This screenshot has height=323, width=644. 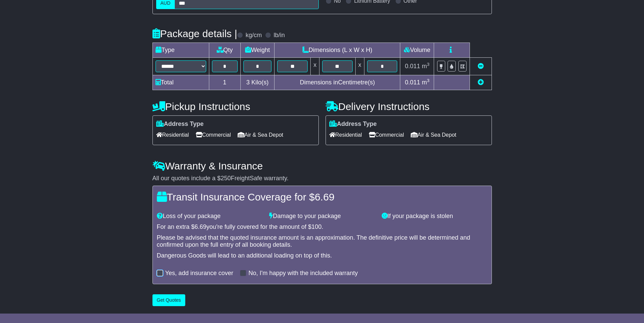 What do you see at coordinates (322, 227) in the screenshot?
I see `div: For an extra $ you're fully covered for the amount of $ .` at bounding box center [322, 227].